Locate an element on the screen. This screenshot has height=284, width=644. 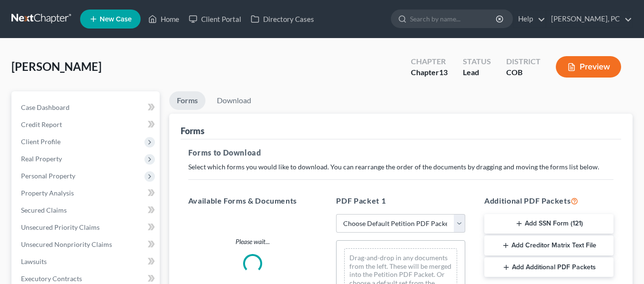
div: Lead is located at coordinates (477, 72).